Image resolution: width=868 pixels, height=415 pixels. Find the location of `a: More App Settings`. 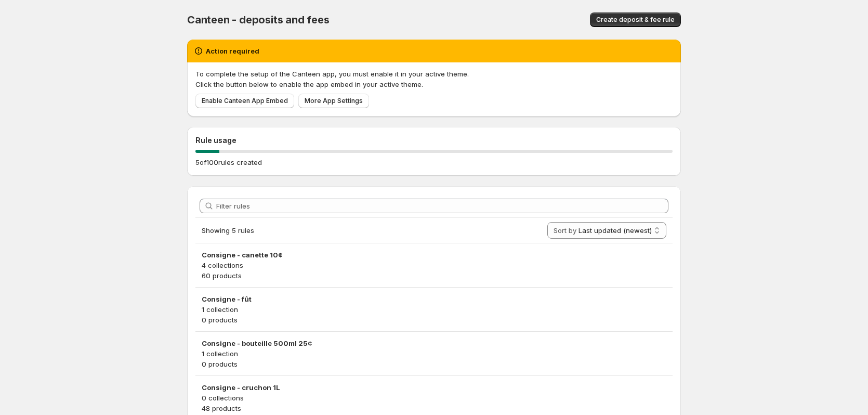

a: More App Settings is located at coordinates (334, 101).